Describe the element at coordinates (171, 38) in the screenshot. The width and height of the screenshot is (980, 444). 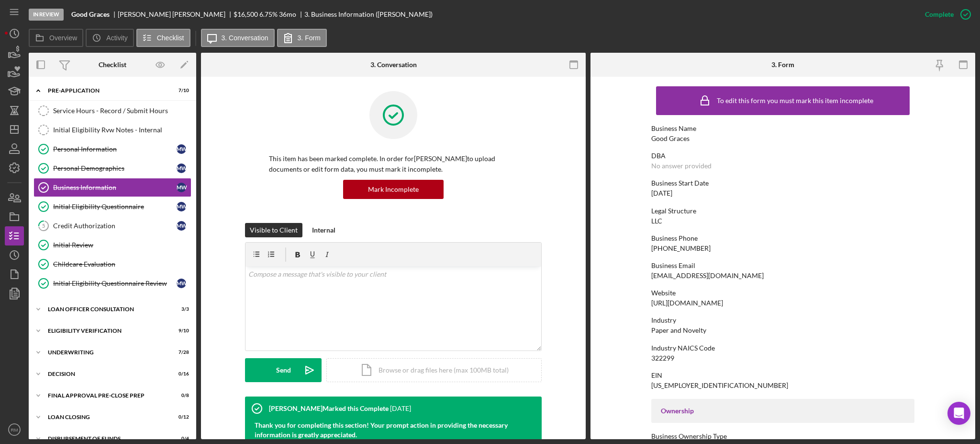
I see `label: Checklist` at that location.